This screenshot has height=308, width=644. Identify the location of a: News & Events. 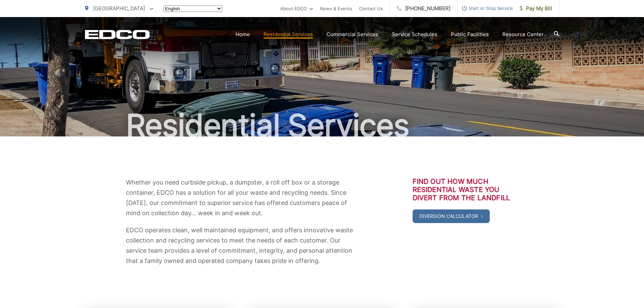
(336, 8).